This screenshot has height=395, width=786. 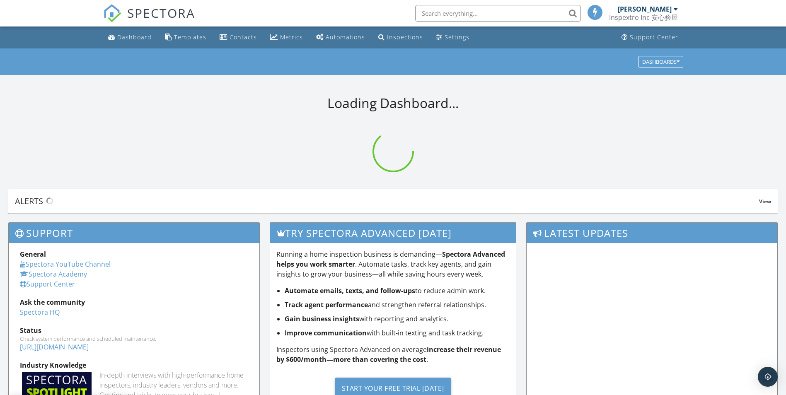 What do you see at coordinates (768, 377) in the screenshot?
I see `div: Open Intercom Messenger` at bounding box center [768, 377].